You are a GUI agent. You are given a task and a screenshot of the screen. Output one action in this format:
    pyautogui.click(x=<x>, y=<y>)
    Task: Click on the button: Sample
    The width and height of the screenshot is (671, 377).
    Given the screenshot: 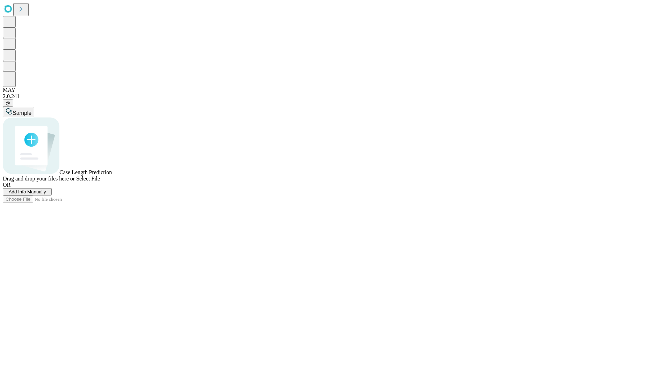 What is the action you would take?
    pyautogui.click(x=19, y=112)
    